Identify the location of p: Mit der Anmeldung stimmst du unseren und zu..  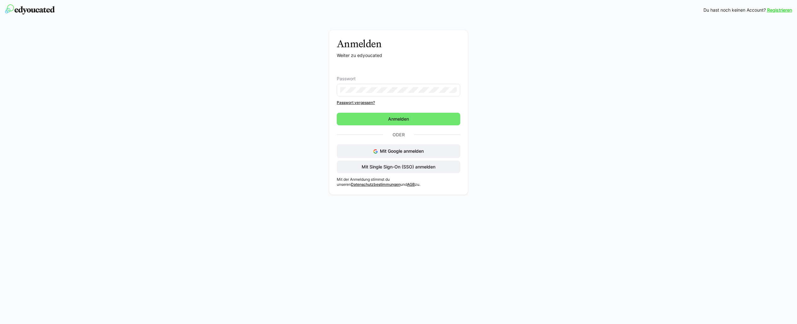
(398, 182).